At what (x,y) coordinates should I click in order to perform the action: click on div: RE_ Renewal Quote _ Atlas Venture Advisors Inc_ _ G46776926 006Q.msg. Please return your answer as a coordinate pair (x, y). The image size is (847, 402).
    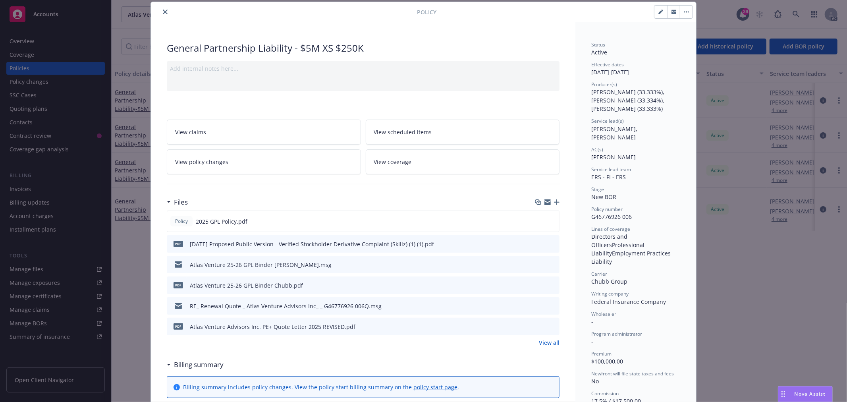
    Looking at the image, I should click on (286, 306).